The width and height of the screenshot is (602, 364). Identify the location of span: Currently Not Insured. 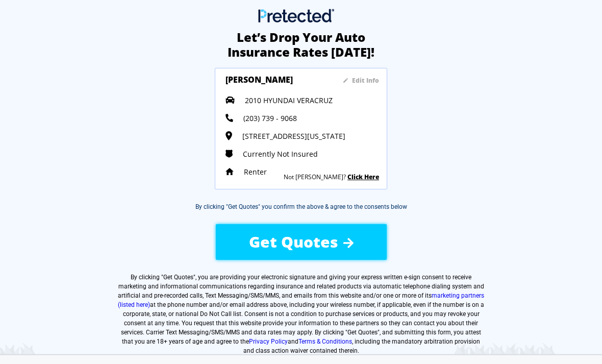
(280, 153).